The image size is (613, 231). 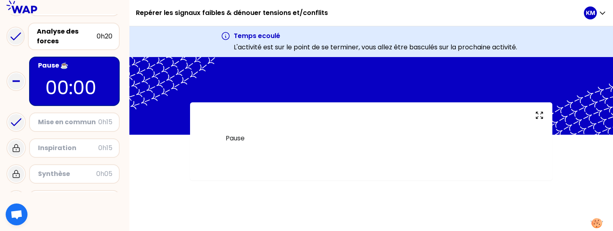 What do you see at coordinates (68, 122) in the screenshot?
I see `div: Mise en commun` at bounding box center [68, 122].